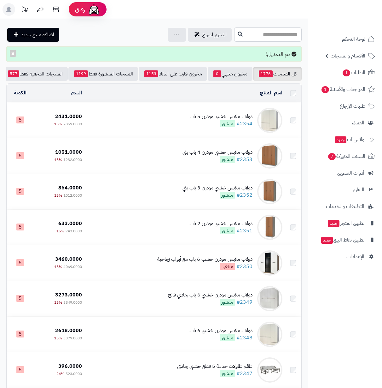  Describe the element at coordinates (221, 330) in the screenshot. I see `div: دولاب ملابس مودرن خشبي 6 باب` at that location.